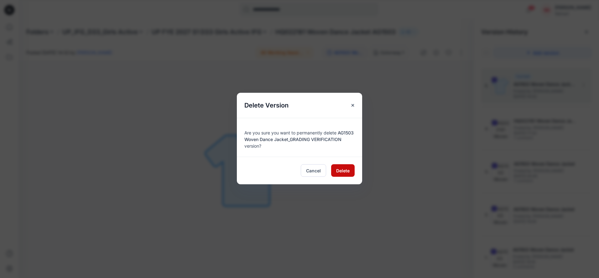 The image size is (599, 278). I want to click on button: Cancel, so click(313, 170).